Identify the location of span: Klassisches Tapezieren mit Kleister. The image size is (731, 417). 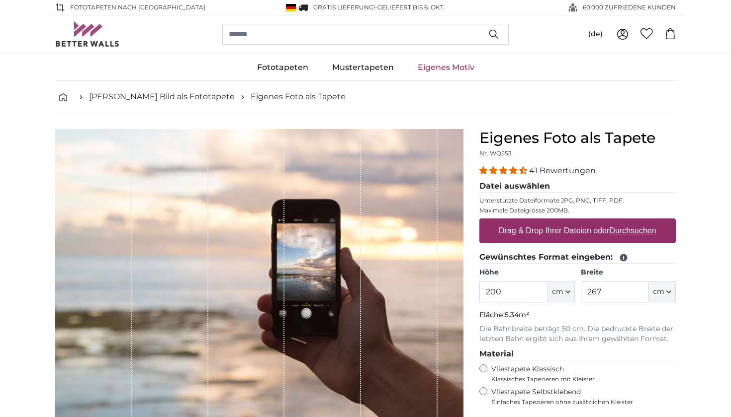
(579, 380).